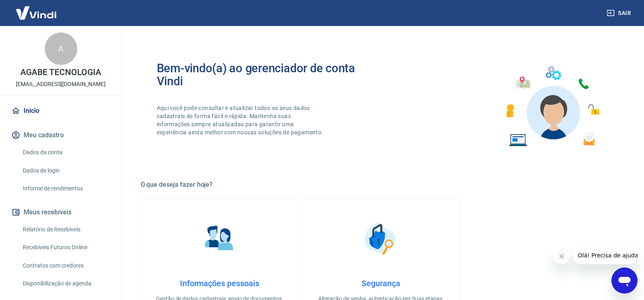 The image size is (644, 300). I want to click on img: Segurança, so click(381, 239).